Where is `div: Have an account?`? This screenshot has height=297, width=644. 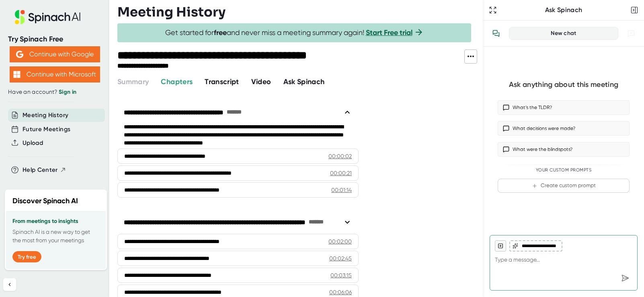 div: Have an account? is located at coordinates (54, 92).